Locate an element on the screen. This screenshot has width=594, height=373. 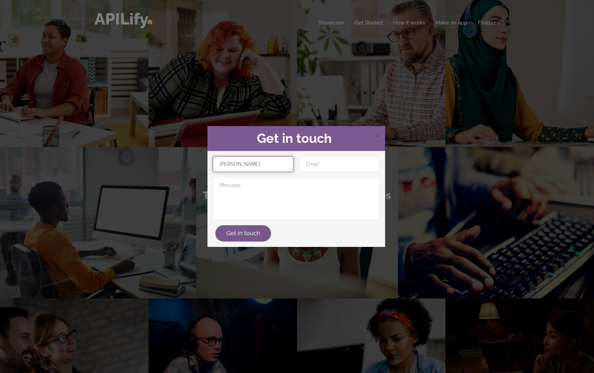
h2: Get in touch is located at coordinates (296, 139).